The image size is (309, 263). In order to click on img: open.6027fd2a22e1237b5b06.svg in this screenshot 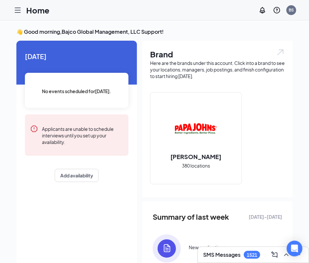, I will do `click(281, 52)`.